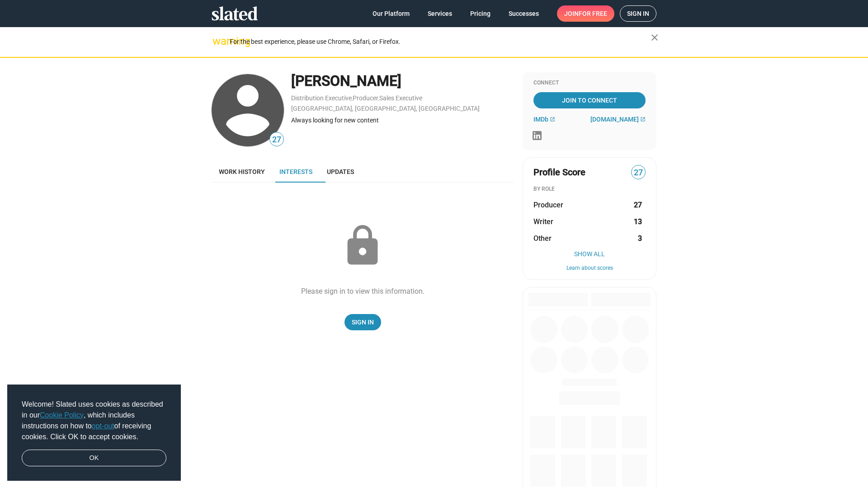  What do you see at coordinates (544, 119) in the screenshot?
I see `a: IMDb` at bounding box center [544, 119].